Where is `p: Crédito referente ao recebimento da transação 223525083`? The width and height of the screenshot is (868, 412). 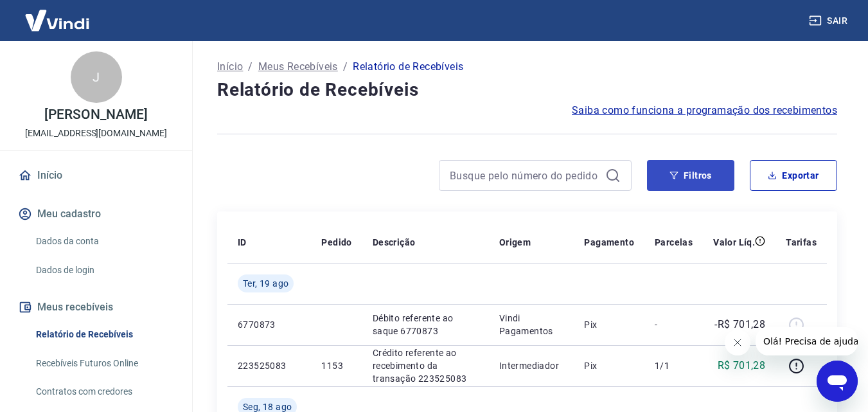
p: Crédito referente ao recebimento da transação 223525083 is located at coordinates (425, 366).